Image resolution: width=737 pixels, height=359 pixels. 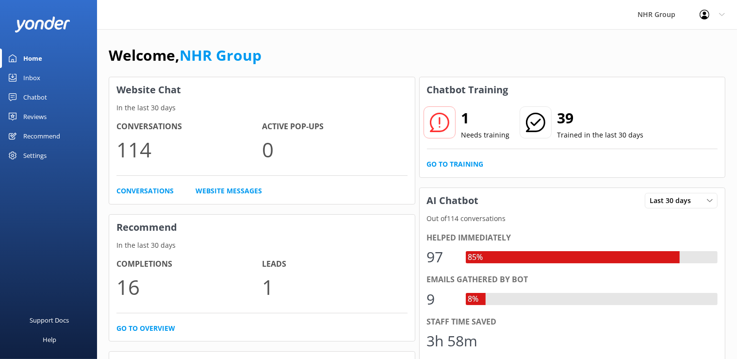 I want to click on div: 9, so click(x=442, y=299).